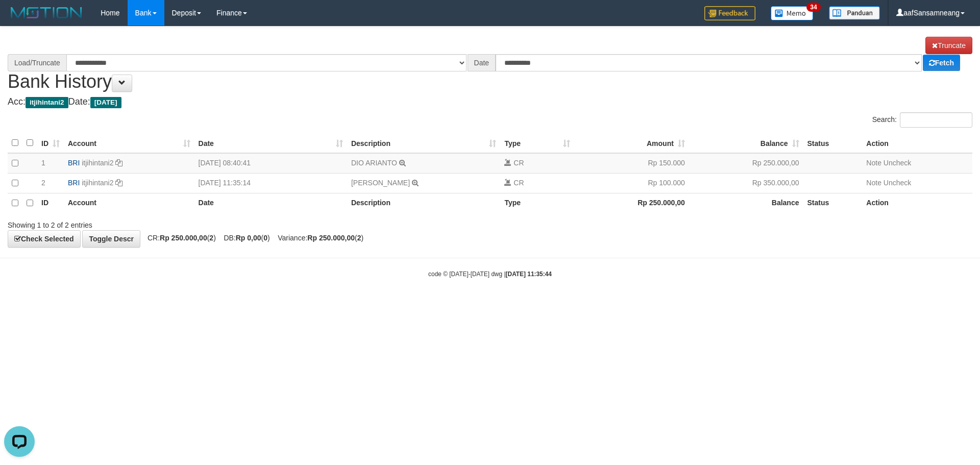 The width and height of the screenshot is (980, 465). What do you see at coordinates (490, 102) in the screenshot?
I see `h4: Acc: Date:` at bounding box center [490, 102].